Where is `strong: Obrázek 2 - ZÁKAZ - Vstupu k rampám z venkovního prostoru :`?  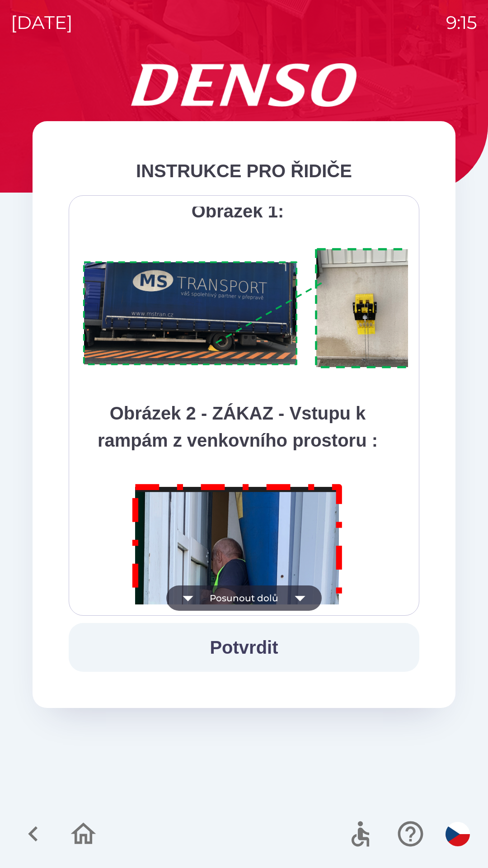
strong: Obrázek 2 - ZÁKAZ - Vstupu k rampám z venkovního prostoru : is located at coordinates (237, 427).